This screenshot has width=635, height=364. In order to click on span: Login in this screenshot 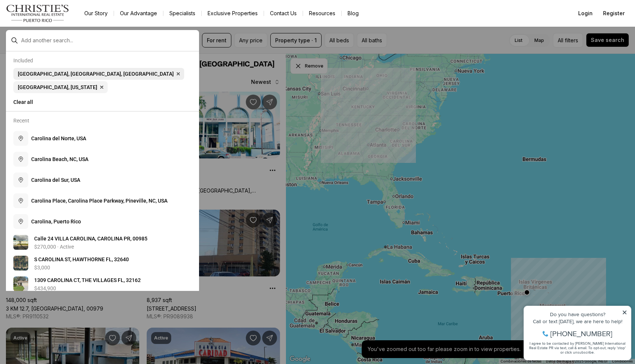, I will do `click(586, 13)`.